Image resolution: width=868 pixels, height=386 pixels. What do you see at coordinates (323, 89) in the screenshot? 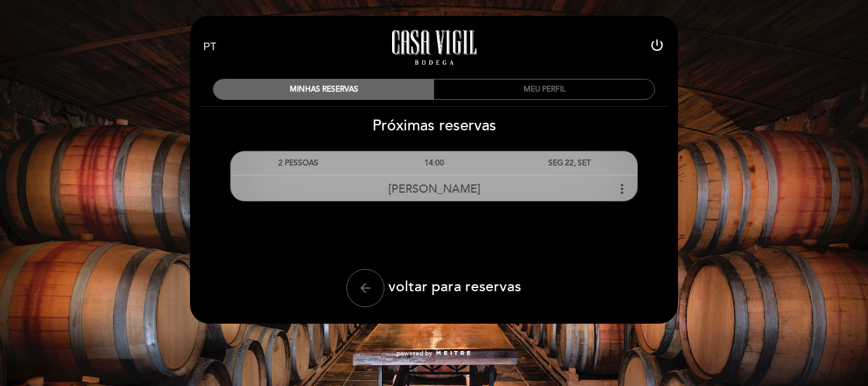
I see `div: MINHAS RESERVAS` at bounding box center [323, 89].